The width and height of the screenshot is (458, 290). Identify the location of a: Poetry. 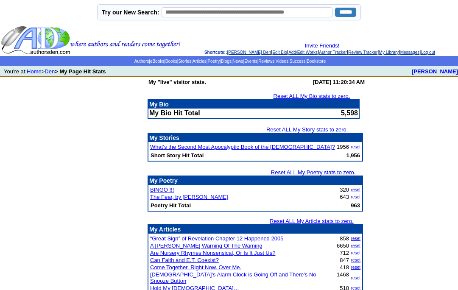
(213, 61).